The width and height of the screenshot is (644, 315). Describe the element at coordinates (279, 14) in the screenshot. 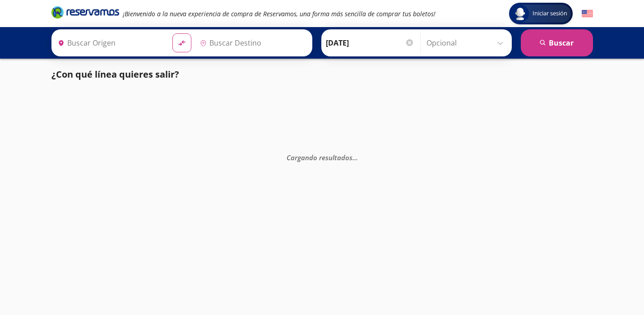

I see `em: ¡Bienvenido a la nueva experiencia de compra de Reservamos, una forma más sencilla de comprar tus...` at that location.